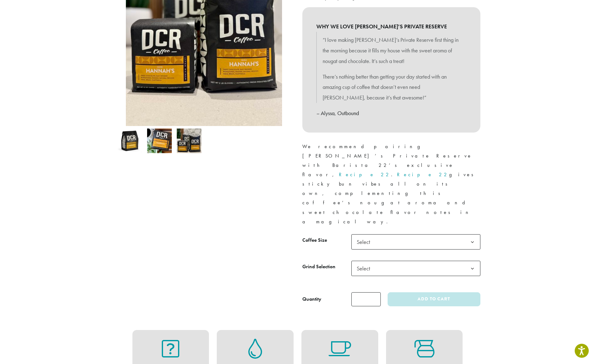  What do you see at coordinates (188, 140) in the screenshot?
I see `img: Hannah's - Image 3` at bounding box center [188, 140].